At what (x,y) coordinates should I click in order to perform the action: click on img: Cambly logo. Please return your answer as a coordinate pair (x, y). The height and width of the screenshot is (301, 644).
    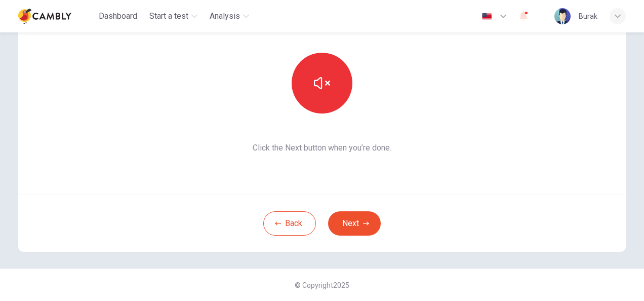
    Looking at the image, I should click on (45, 16).